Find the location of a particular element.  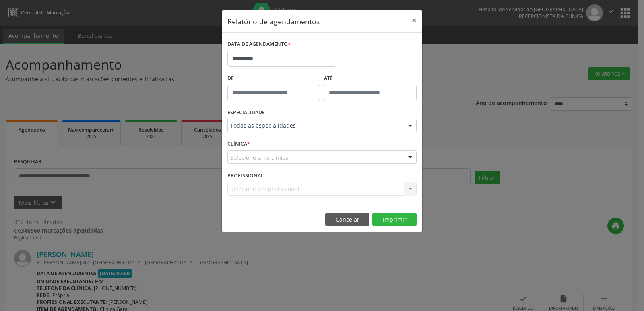

label: De is located at coordinates (274, 78).